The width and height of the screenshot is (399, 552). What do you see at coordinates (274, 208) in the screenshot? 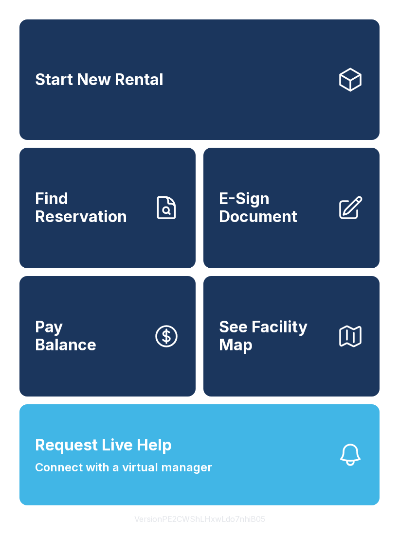
I see `span: E-Sign Document` at bounding box center [274, 208].